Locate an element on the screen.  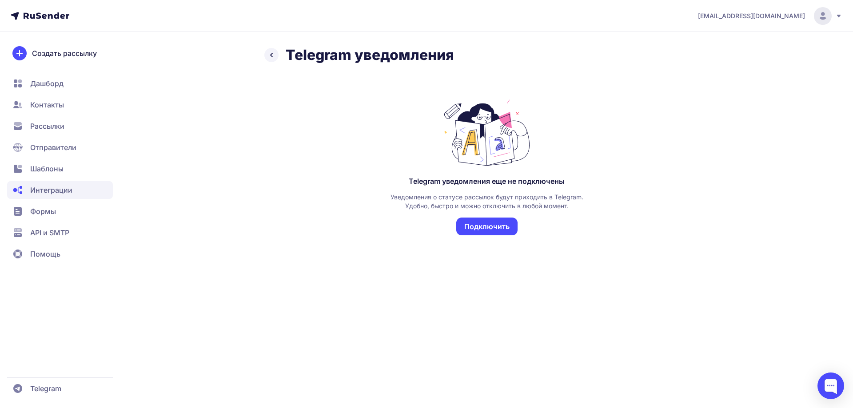
span: Формы is located at coordinates (43, 211).